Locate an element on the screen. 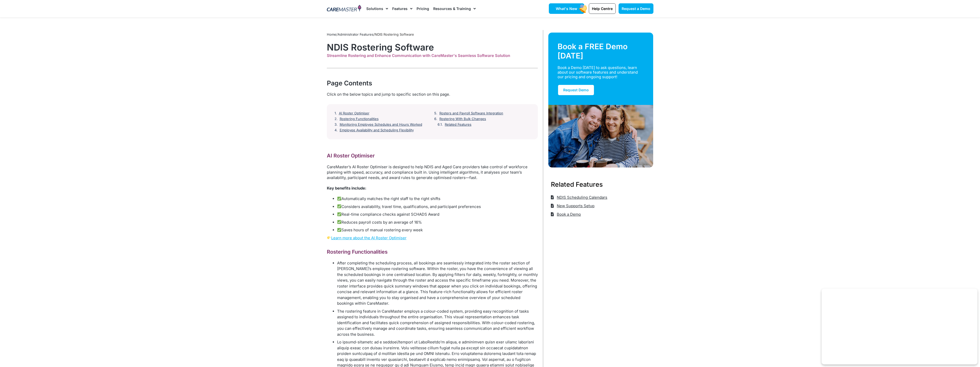 The image size is (980, 367). a: Help Centre is located at coordinates (602, 8).